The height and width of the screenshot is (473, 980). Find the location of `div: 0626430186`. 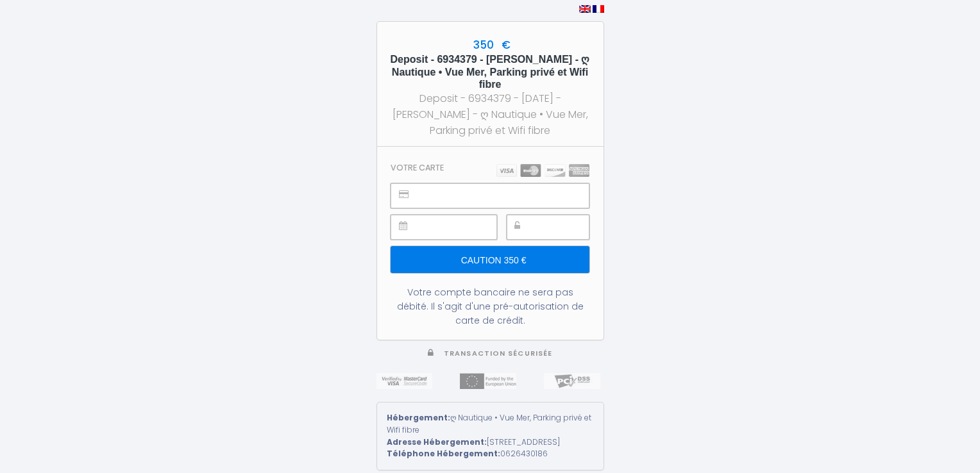

div: 0626430186 is located at coordinates (490, 454).